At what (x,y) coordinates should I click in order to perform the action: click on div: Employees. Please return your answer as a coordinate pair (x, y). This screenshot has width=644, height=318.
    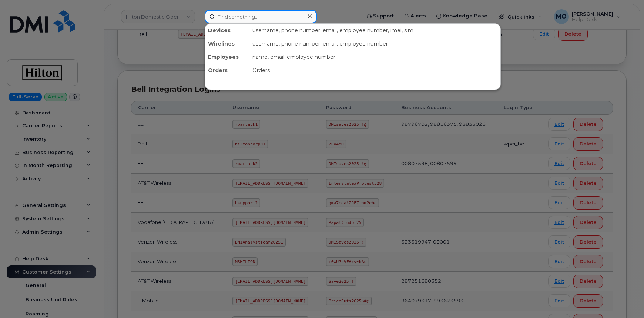
    Looking at the image, I should click on (227, 57).